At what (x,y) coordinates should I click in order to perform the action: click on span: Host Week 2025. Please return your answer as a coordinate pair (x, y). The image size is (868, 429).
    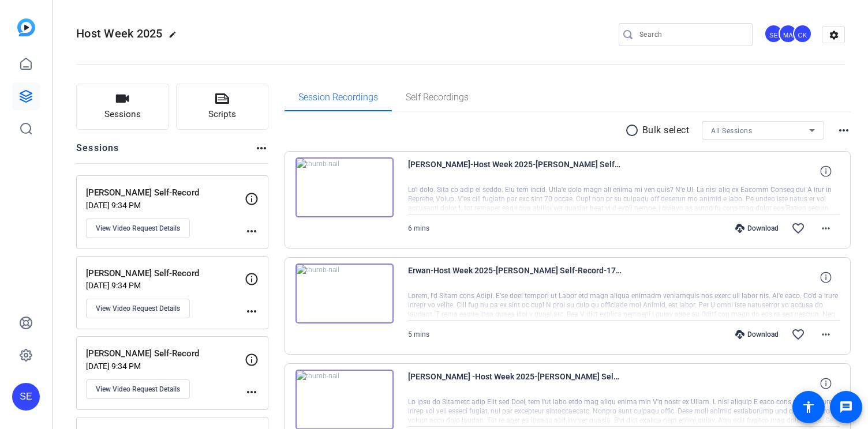
    Looking at the image, I should click on (119, 33).